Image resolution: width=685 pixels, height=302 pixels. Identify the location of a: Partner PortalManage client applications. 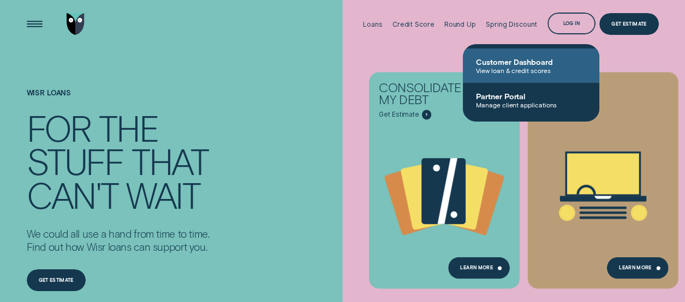
(531, 100).